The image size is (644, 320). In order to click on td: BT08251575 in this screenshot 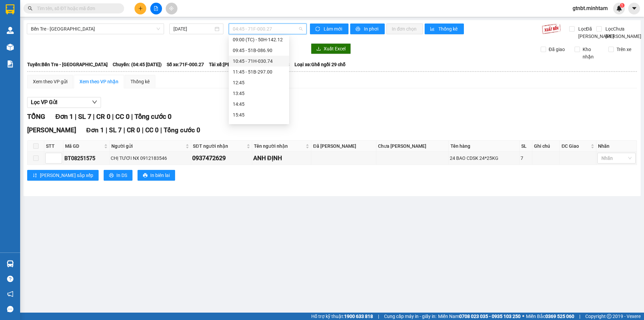, I will do `click(86, 158)`.